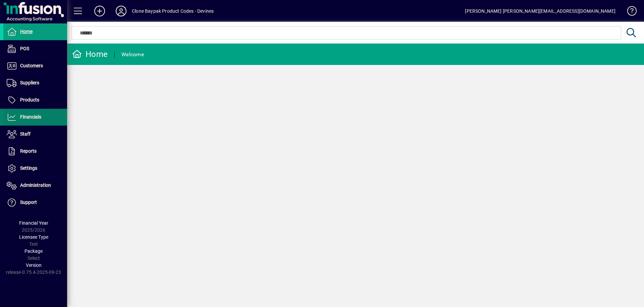 The height and width of the screenshot is (307, 644). What do you see at coordinates (35, 168) in the screenshot?
I see `a: Settings` at bounding box center [35, 168].